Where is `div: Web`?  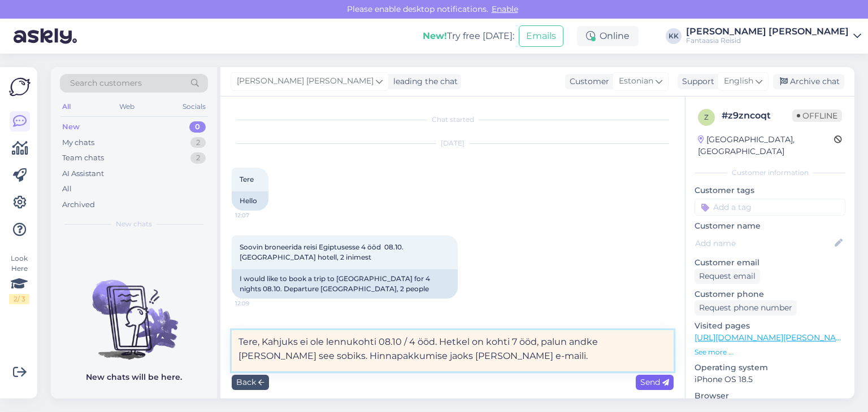 div: Web is located at coordinates (126, 107).